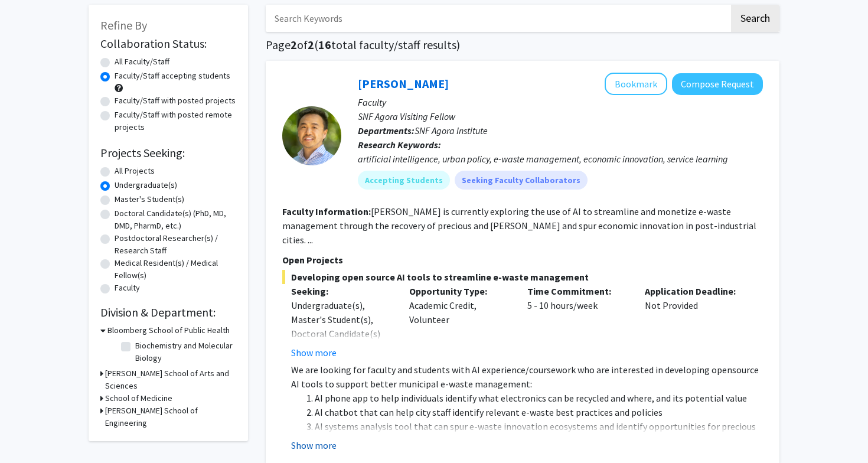  Describe the element at coordinates (387, 131) in the screenshot. I see `b: Departments:` at that location.